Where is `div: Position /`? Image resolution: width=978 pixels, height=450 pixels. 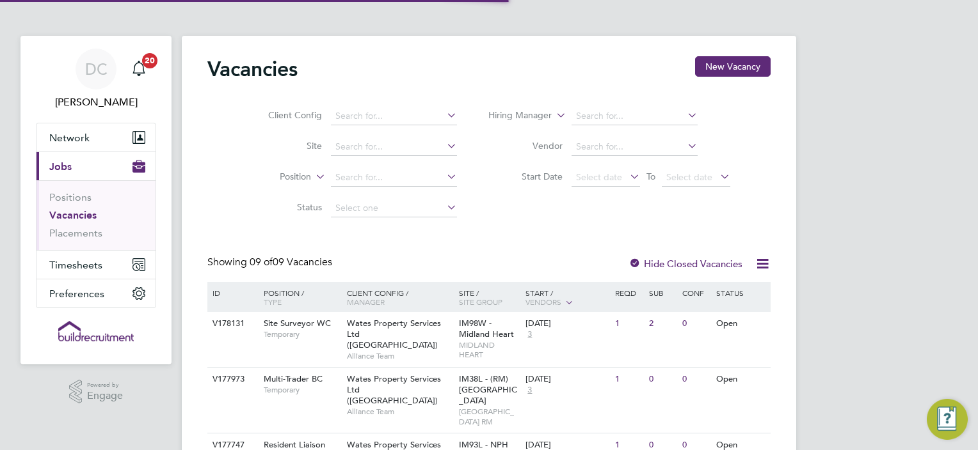 div: Position / is located at coordinates (299, 298).